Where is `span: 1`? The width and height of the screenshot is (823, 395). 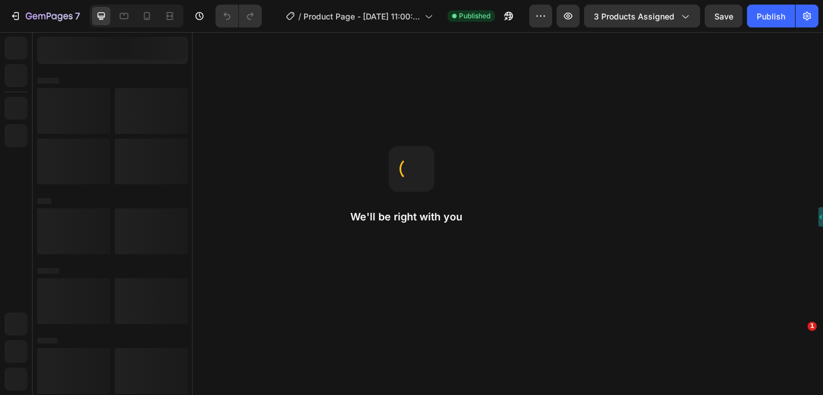 span: 1 is located at coordinates (813, 326).